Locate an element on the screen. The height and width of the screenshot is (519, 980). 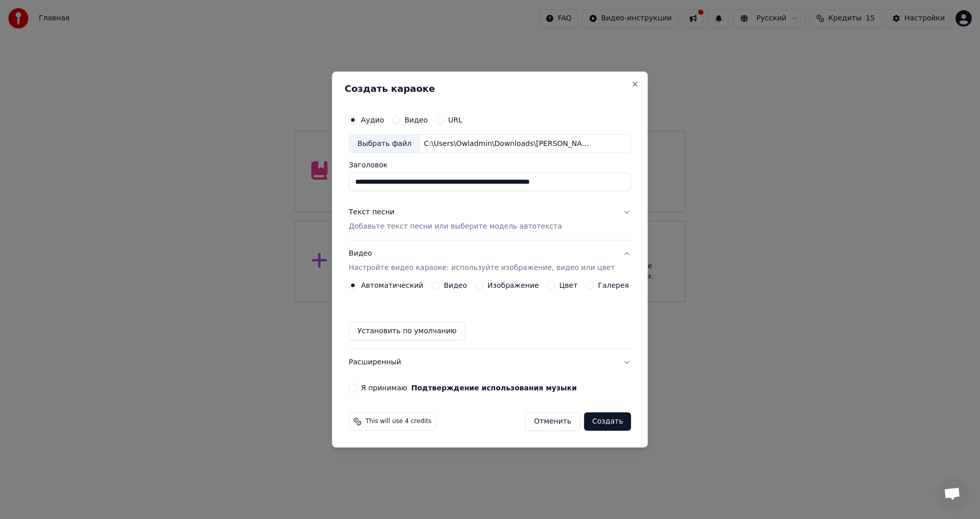
label: URL is located at coordinates (455, 120).